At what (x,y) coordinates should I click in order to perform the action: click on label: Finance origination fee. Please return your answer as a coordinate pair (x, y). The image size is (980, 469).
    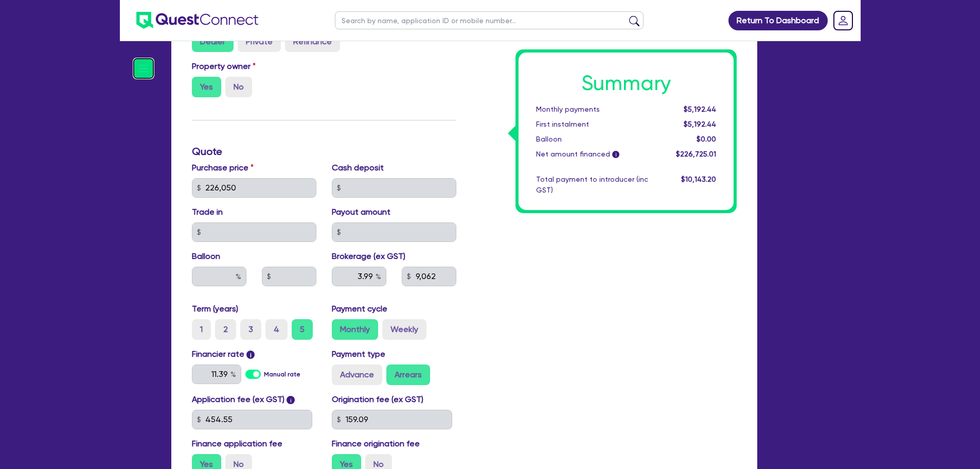
    Looking at the image, I should click on (375, 444).